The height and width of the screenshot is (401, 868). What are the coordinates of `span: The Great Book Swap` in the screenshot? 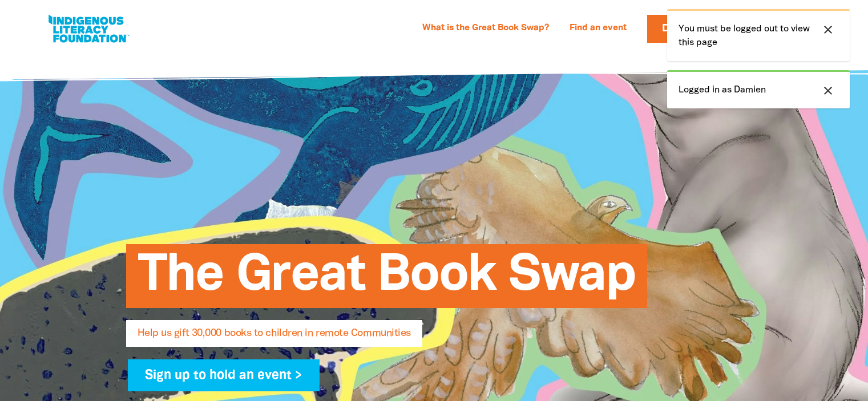 It's located at (386, 280).